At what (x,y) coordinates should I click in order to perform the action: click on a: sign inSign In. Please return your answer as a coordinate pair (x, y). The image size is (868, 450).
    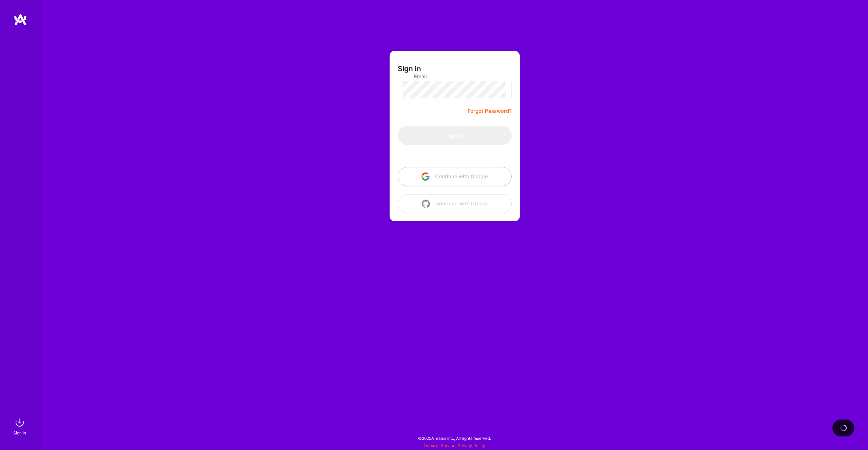
    Looking at the image, I should click on (20, 426).